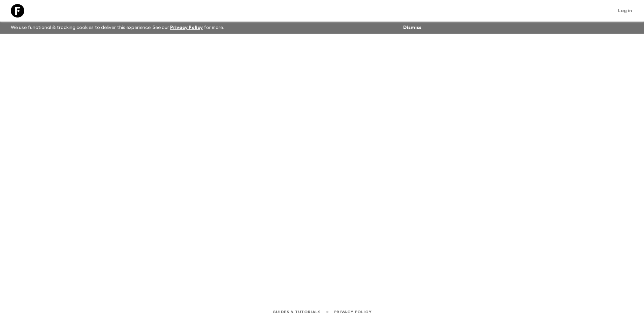 The width and height of the screenshot is (644, 321). Describe the element at coordinates (117, 27) in the screenshot. I see `p: We use functional & tracking cookies to deliver this experience. See our for more.` at that location.